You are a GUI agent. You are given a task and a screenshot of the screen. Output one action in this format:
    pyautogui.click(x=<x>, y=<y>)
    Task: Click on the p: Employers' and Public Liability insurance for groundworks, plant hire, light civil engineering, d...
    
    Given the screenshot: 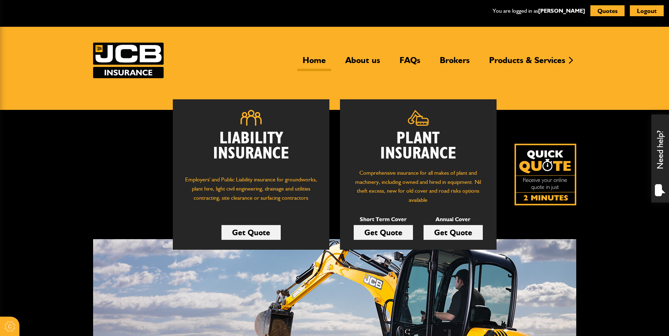 What is the action you would take?
    pyautogui.click(x=251, y=192)
    